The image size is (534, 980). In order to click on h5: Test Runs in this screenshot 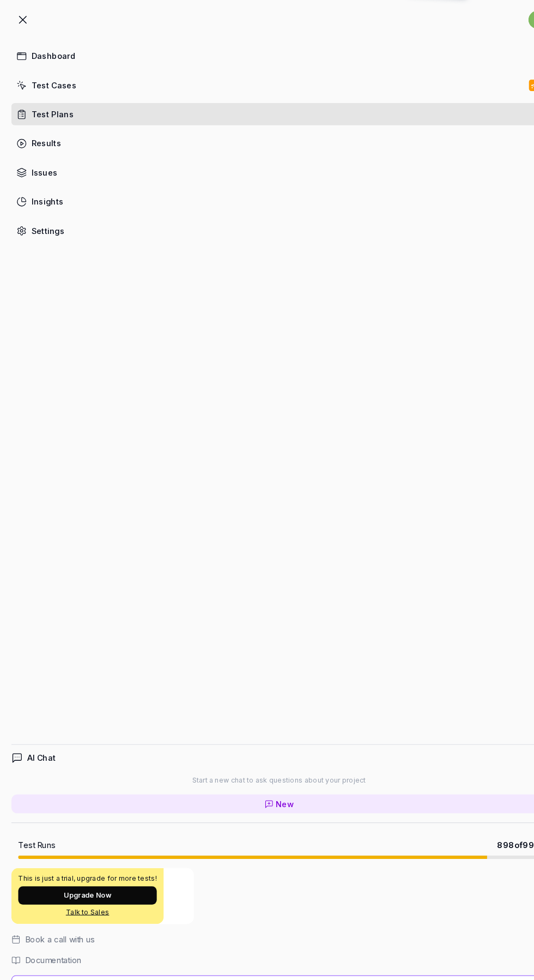, I will do `click(35, 811)`.